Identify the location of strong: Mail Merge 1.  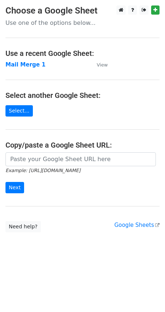
(26, 65).